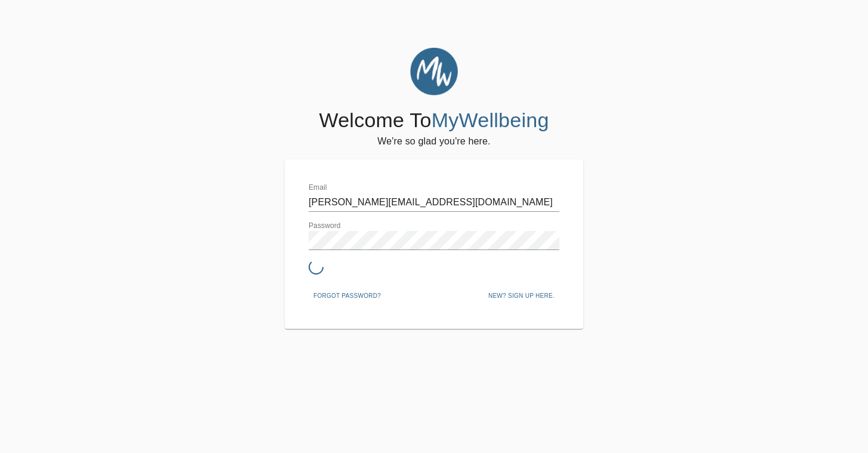 The image size is (868, 453). I want to click on h6: We're so glad you're here., so click(434, 142).